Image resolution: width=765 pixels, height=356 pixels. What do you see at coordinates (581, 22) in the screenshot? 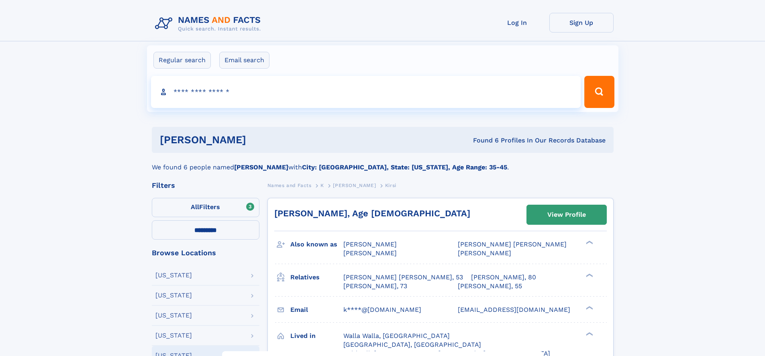
I see `a: Sign Up` at bounding box center [581, 22].